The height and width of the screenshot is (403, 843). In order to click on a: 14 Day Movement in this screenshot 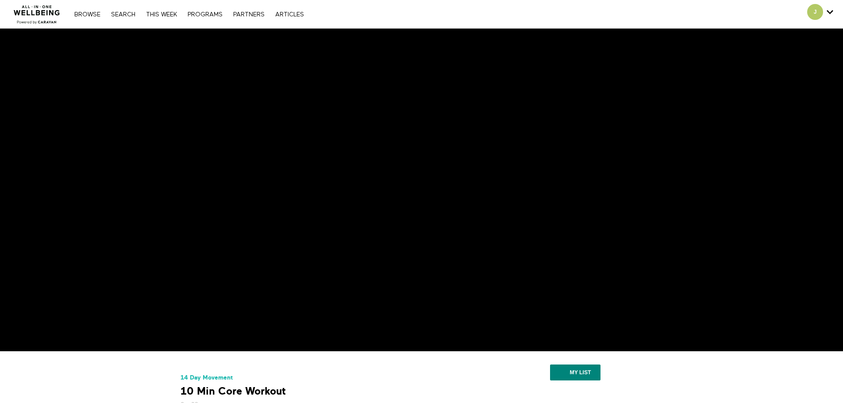, I will do `click(207, 377)`.